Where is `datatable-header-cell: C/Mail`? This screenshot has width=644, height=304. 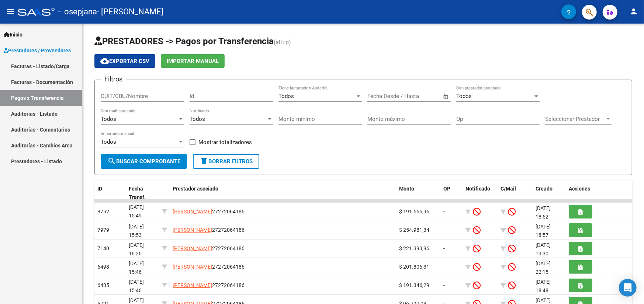 datatable-header-cell: C/Mail is located at coordinates (515, 193).